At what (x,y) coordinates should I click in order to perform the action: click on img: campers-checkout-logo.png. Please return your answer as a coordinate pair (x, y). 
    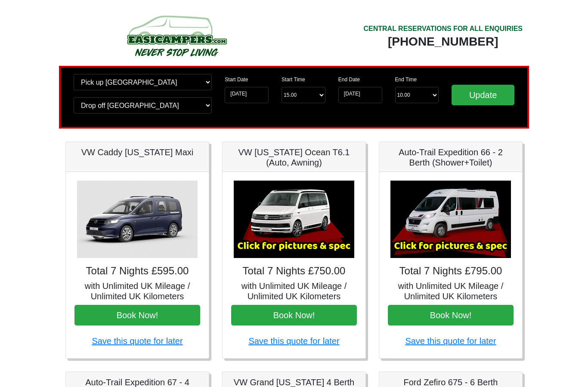
    Looking at the image, I should click on (176, 36).